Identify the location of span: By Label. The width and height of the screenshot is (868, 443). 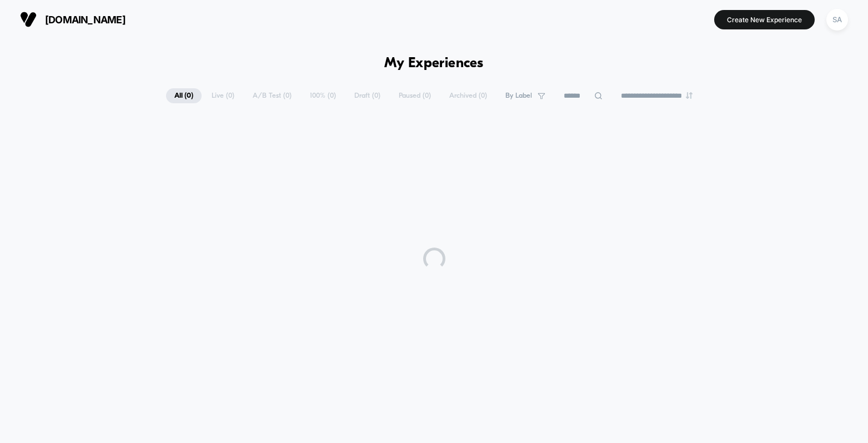
(519, 96).